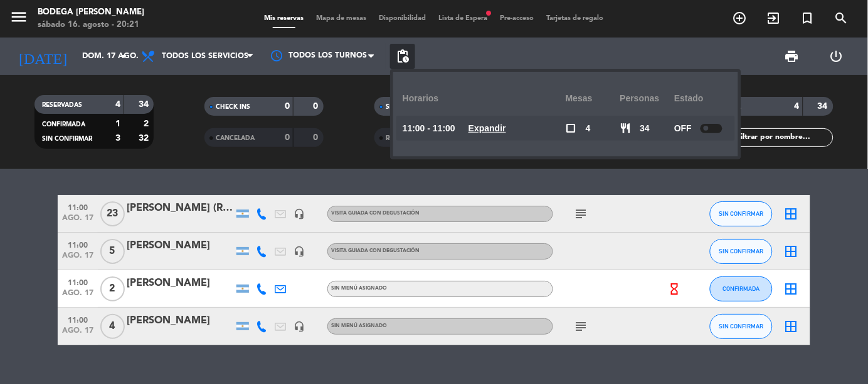 The height and width of the screenshot is (384, 868). What do you see at coordinates (792, 56) in the screenshot?
I see `span: print` at bounding box center [792, 56].